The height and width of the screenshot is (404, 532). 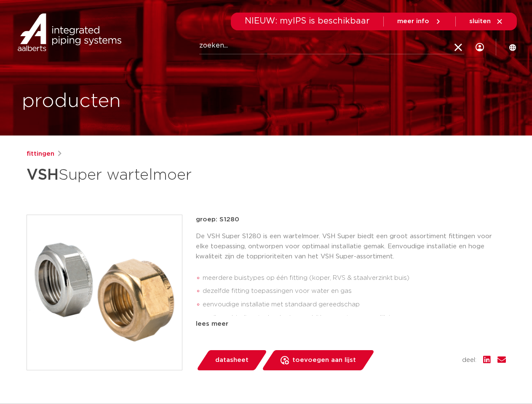 I want to click on span: datasheet, so click(x=232, y=361).